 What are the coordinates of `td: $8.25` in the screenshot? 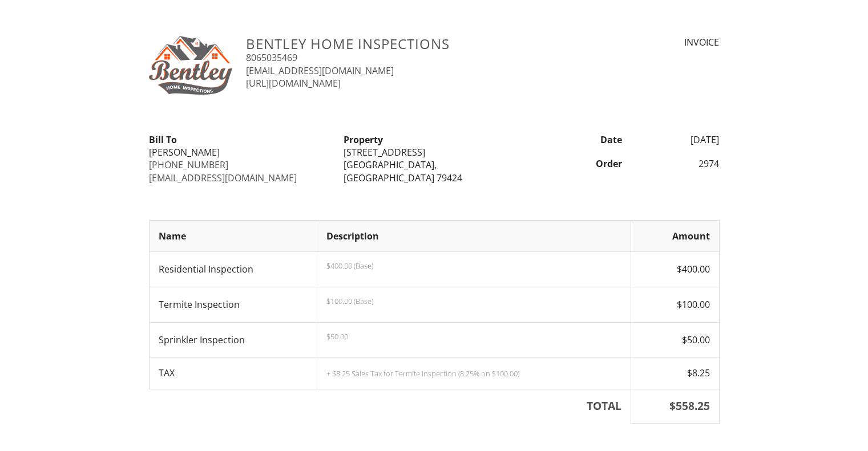 It's located at (675, 373).